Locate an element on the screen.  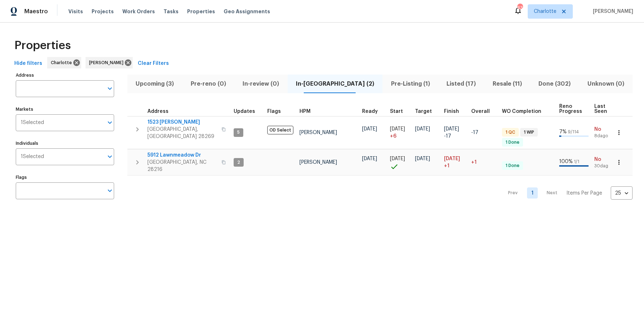
label: Individuals is located at coordinates (64, 143).